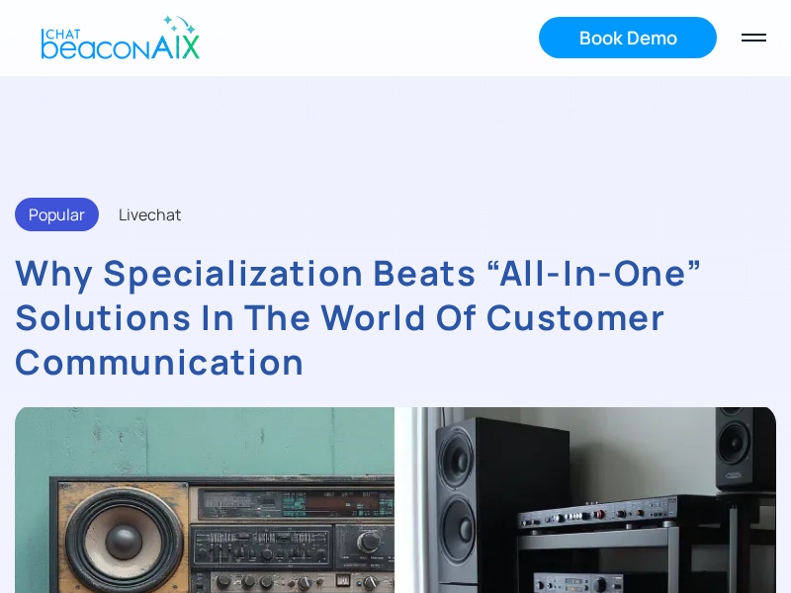 This screenshot has width=791, height=593. Describe the element at coordinates (118, 38) in the screenshot. I see `a: home` at that location.